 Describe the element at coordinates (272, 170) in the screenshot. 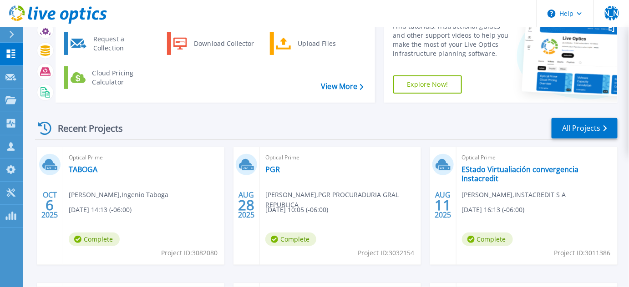

I see `a: PGR` at that location.